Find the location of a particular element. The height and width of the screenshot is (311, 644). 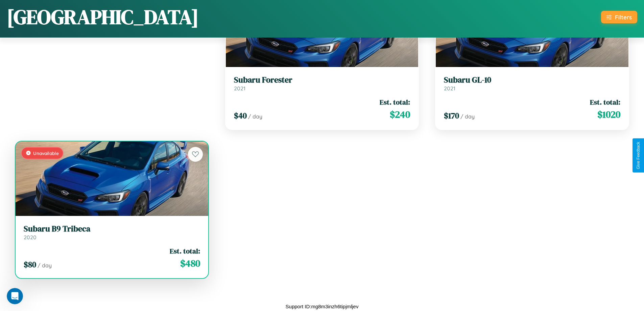

p: Support ID: mg8m3inzh6tipjmljev is located at coordinates (322, 306).